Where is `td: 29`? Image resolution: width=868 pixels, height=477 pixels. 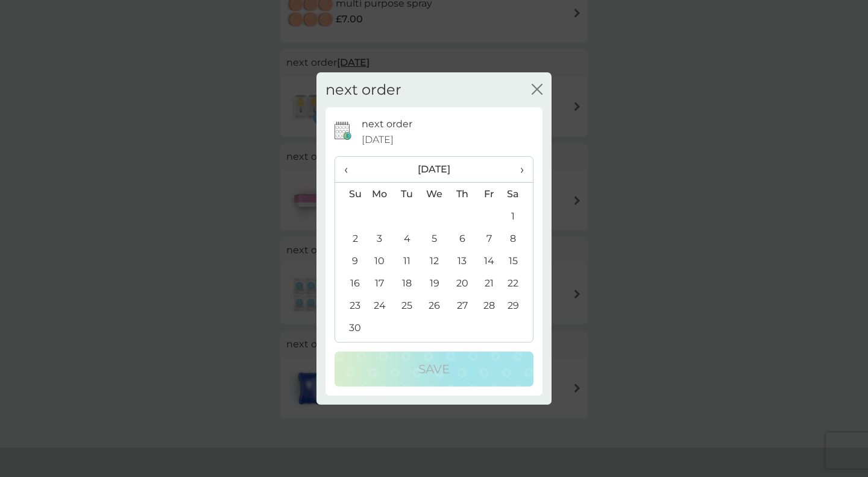
td: 29 is located at coordinates (518, 305).